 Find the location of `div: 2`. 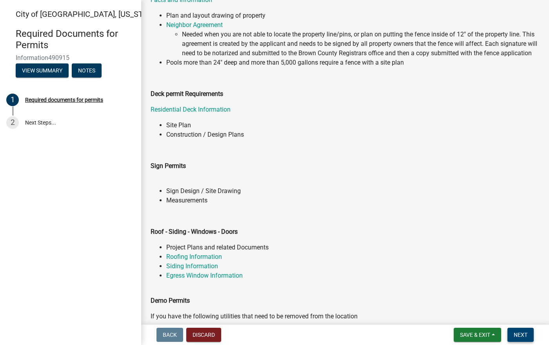

div: 2 is located at coordinates (13, 123).